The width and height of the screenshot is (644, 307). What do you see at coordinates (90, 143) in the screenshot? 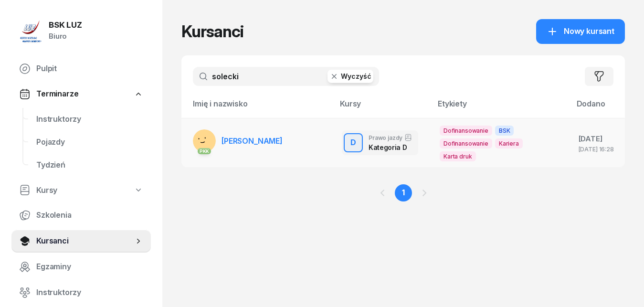
I see `a: Pojazdy` at bounding box center [90, 143].